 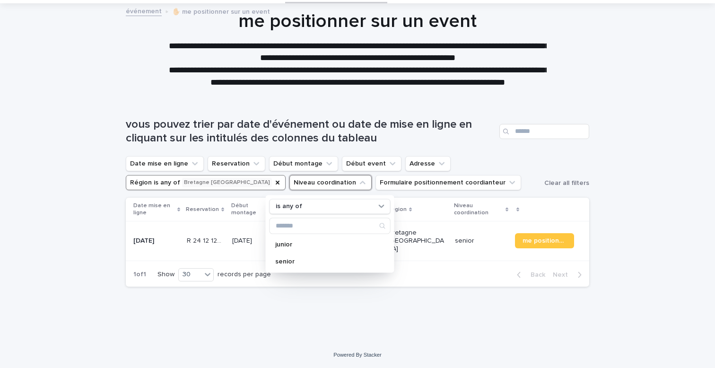 What do you see at coordinates (166, 274) in the screenshot?
I see `p: Show` at bounding box center [166, 274].